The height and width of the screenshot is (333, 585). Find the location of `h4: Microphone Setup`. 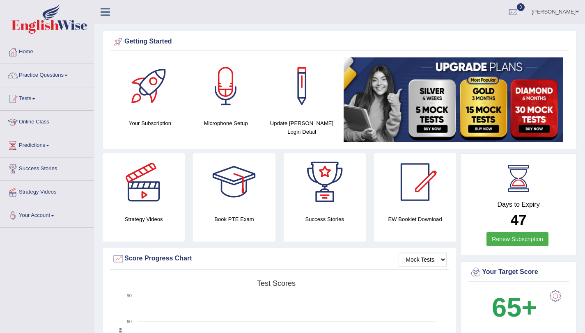

h4: Microphone Setup is located at coordinates (226, 123).